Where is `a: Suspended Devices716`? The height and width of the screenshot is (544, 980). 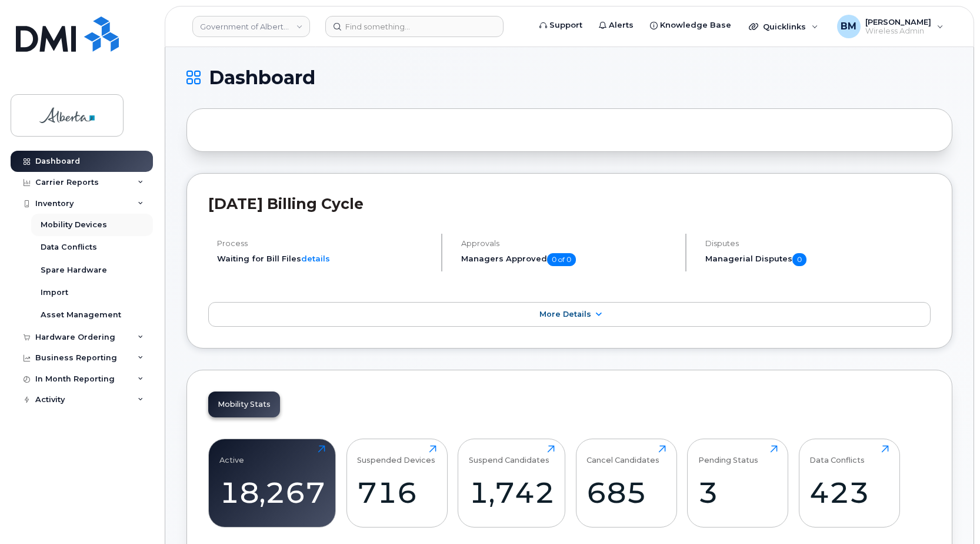
a: Suspended Devices716 is located at coordinates (396, 483).